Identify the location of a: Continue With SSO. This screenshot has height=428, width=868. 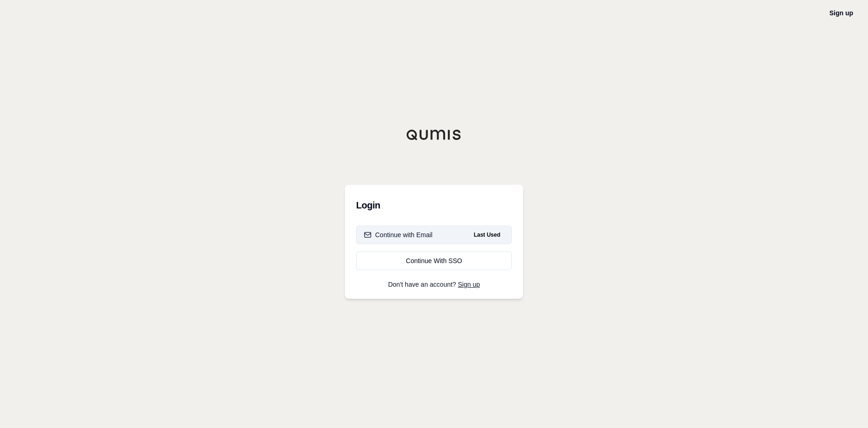
(434, 260).